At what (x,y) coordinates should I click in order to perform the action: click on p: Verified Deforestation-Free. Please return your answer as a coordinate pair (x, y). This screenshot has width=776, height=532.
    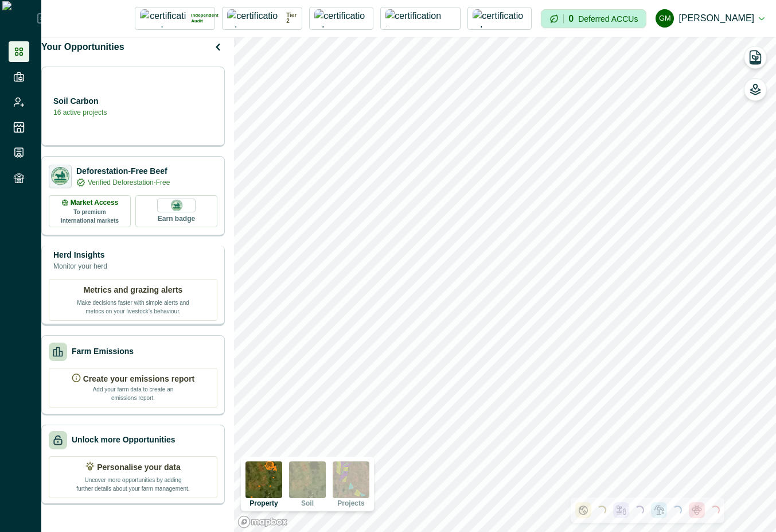
    Looking at the image, I should click on (129, 182).